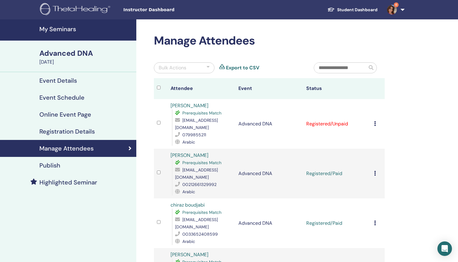  I want to click on h4: Event Details, so click(58, 81).